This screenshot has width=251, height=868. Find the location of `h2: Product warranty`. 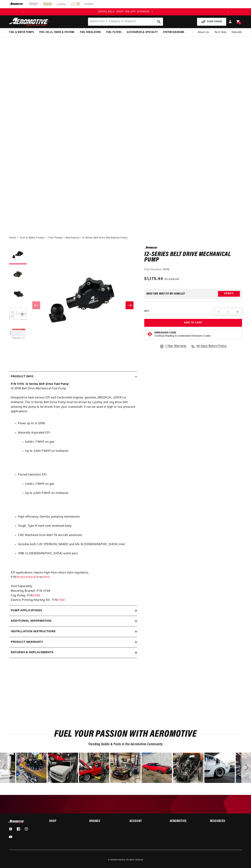

h2: Product warranty is located at coordinates (27, 642).